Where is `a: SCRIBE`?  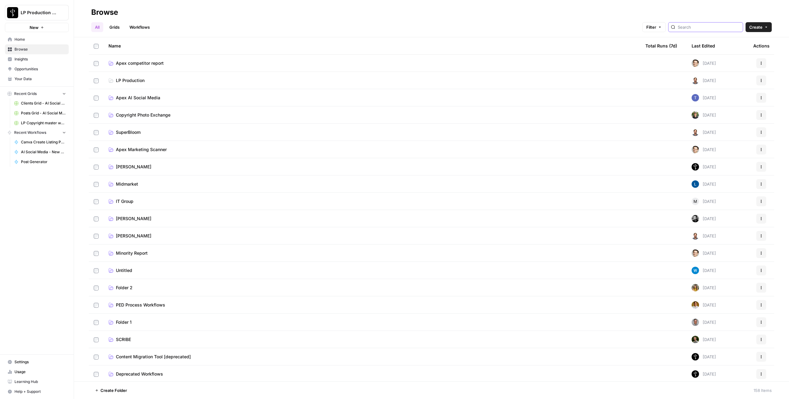
a: SCRIBE is located at coordinates (372, 339).